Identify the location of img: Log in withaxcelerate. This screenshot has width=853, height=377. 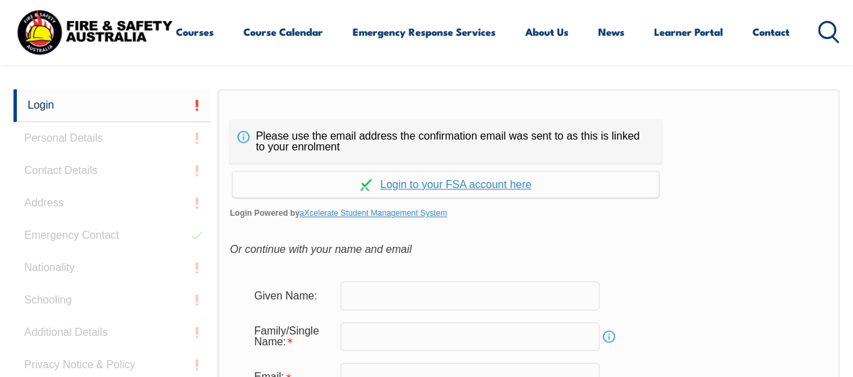
(366, 185).